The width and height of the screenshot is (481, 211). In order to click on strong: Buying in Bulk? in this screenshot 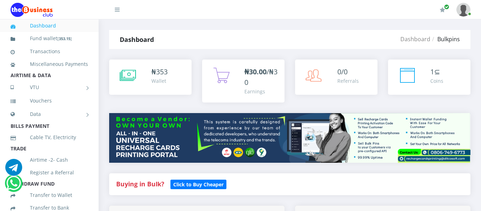, I will do `click(140, 184)`.